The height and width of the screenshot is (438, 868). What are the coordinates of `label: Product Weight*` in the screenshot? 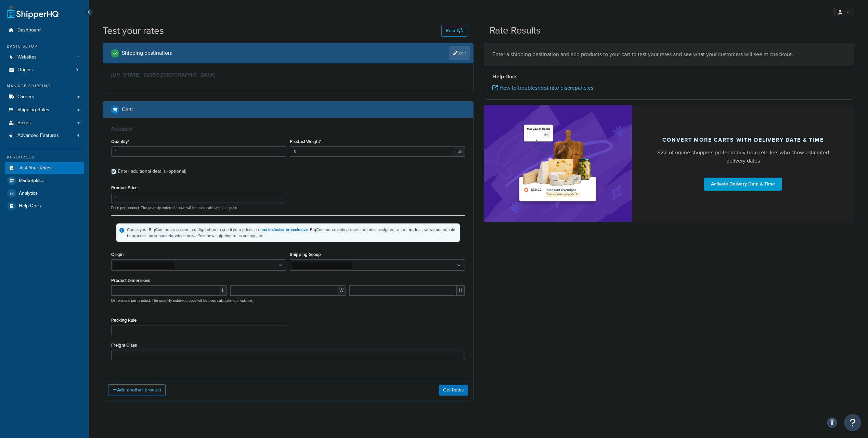 It's located at (306, 142).